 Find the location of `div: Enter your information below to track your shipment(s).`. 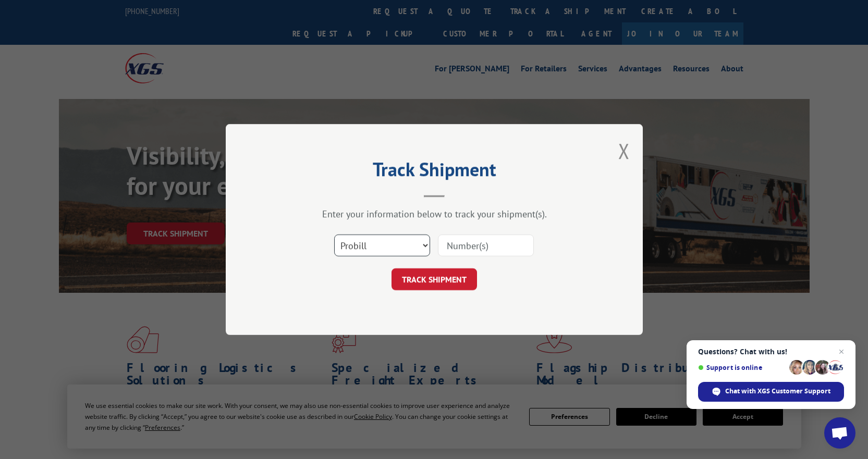

div: Enter your information below to track your shipment(s). is located at coordinates (434, 214).